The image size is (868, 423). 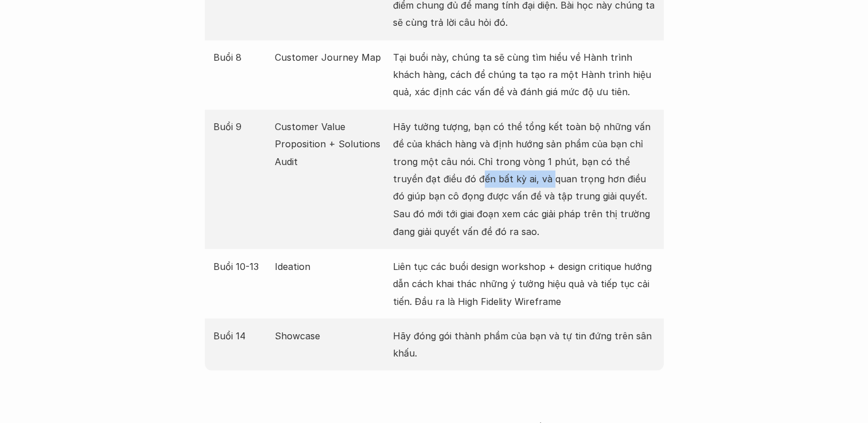 I want to click on p: Buổi 8, so click(x=241, y=57).